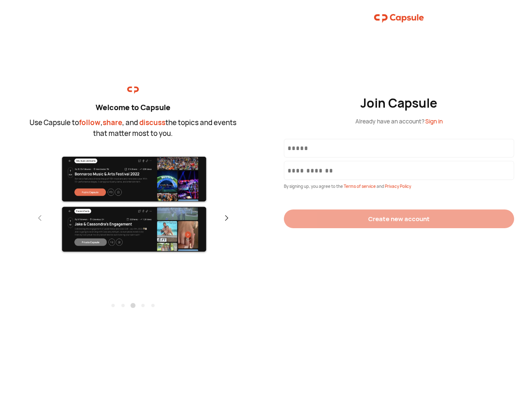 This screenshot has height=399, width=532. Describe the element at coordinates (398, 186) in the screenshot. I see `span: Privacy Policy` at that location.